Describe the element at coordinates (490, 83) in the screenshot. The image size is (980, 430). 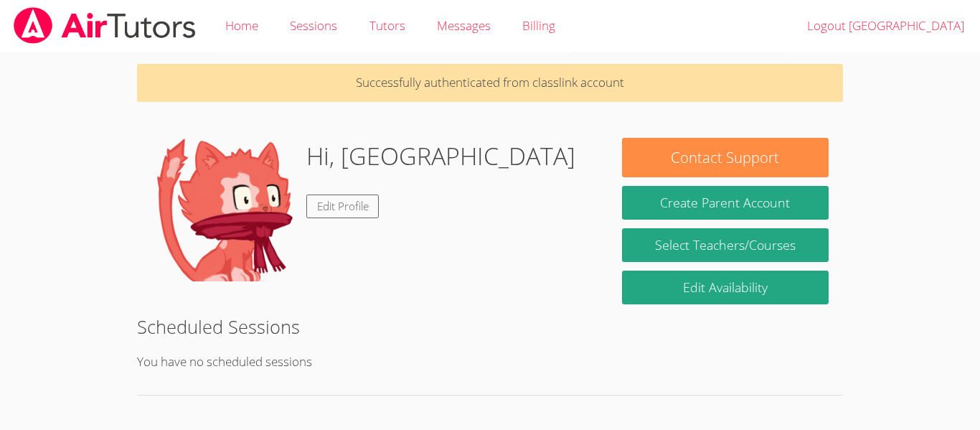
I see `p: Successfully authenticated from classlink account` at that location.